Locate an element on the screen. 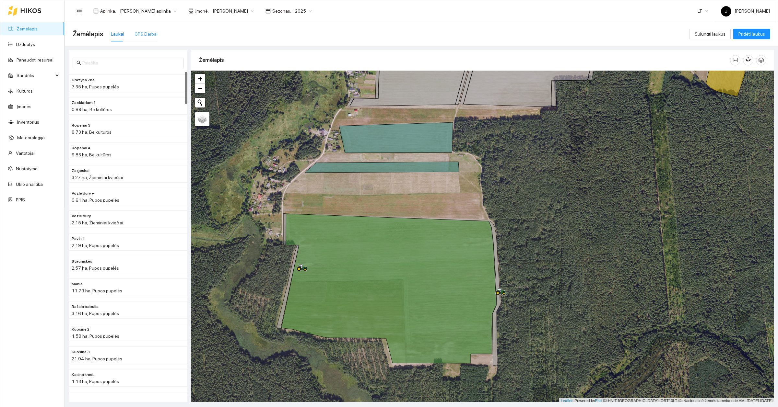 The width and height of the screenshot is (778, 407). a: Ūkio analitika is located at coordinates (29, 184).